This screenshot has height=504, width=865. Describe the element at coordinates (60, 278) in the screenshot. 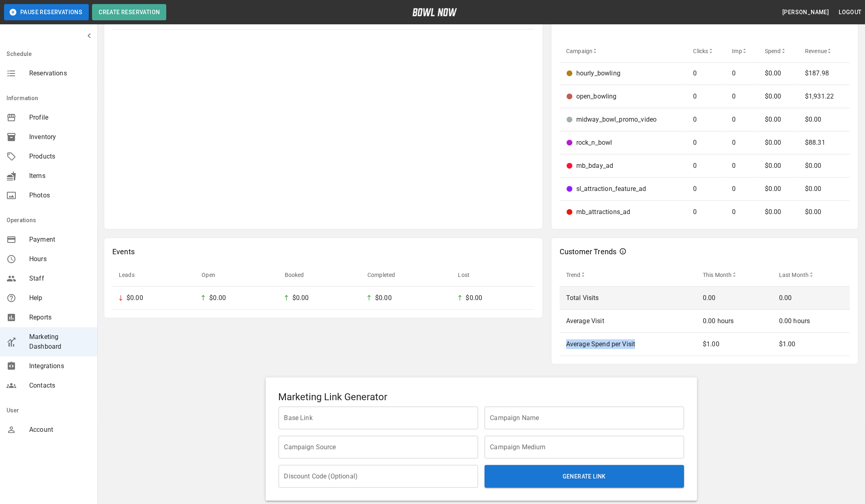

I see `span: Staff` at that location.